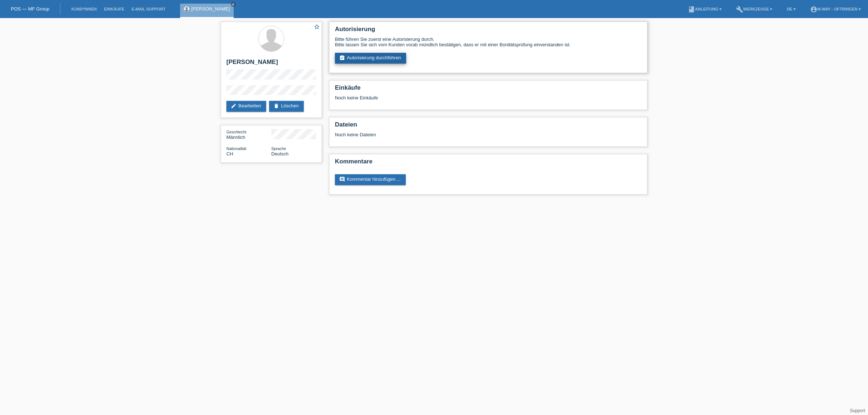 The width and height of the screenshot is (868, 415). I want to click on a: deleteLöschen, so click(286, 106).